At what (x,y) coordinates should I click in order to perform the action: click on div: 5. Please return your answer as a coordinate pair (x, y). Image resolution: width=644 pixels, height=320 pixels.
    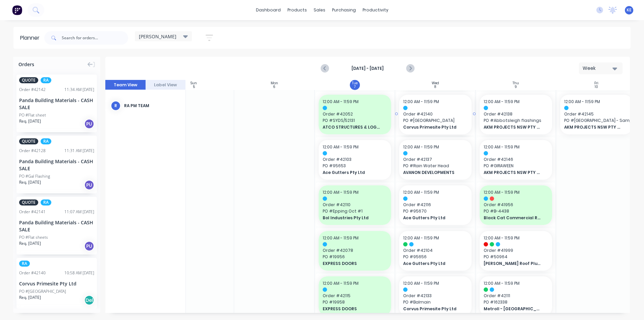
    Looking at the image, I should click on (194, 87).